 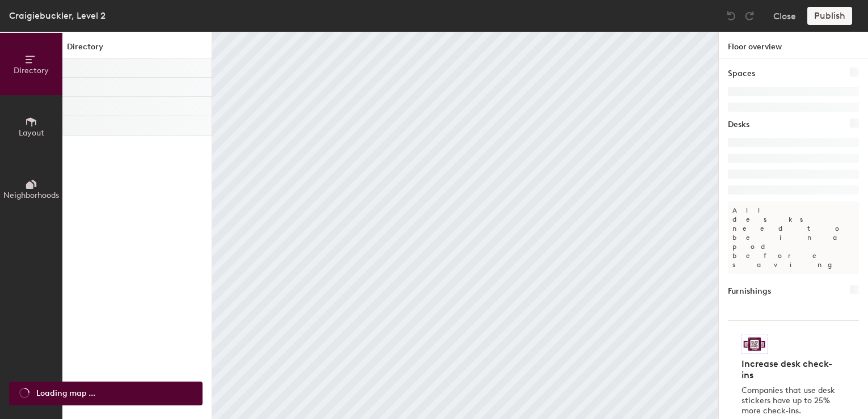 I want to click on h1: Furnishings, so click(x=749, y=291).